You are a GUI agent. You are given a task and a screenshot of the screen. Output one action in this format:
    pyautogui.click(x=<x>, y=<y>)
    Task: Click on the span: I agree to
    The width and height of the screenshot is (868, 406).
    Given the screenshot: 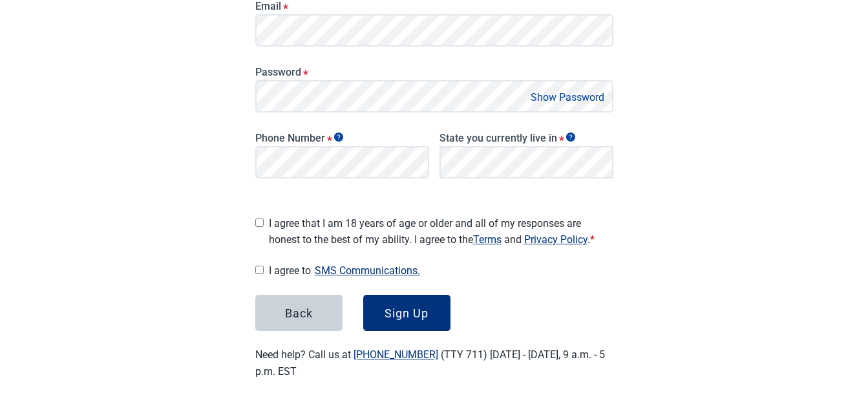 What is the action you would take?
    pyautogui.click(x=441, y=270)
    